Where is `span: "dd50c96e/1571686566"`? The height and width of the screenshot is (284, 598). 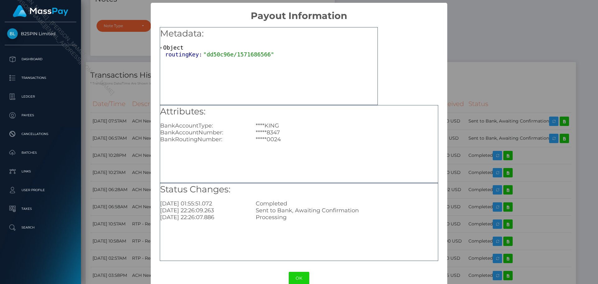 span: "dd50c96e/1571686566" is located at coordinates (239, 54).